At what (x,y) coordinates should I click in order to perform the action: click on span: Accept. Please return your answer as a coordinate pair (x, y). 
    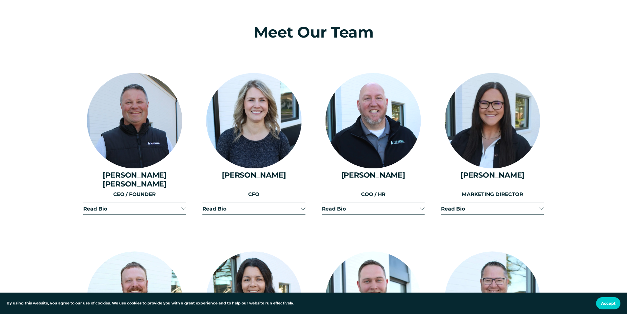
    Looking at the image, I should click on (608, 303).